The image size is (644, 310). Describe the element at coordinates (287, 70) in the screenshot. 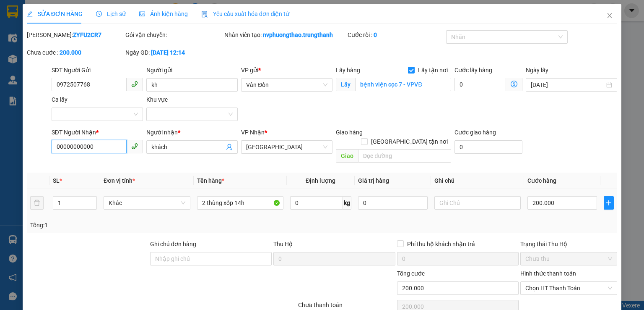

I see `div: VP gửi` at that location.